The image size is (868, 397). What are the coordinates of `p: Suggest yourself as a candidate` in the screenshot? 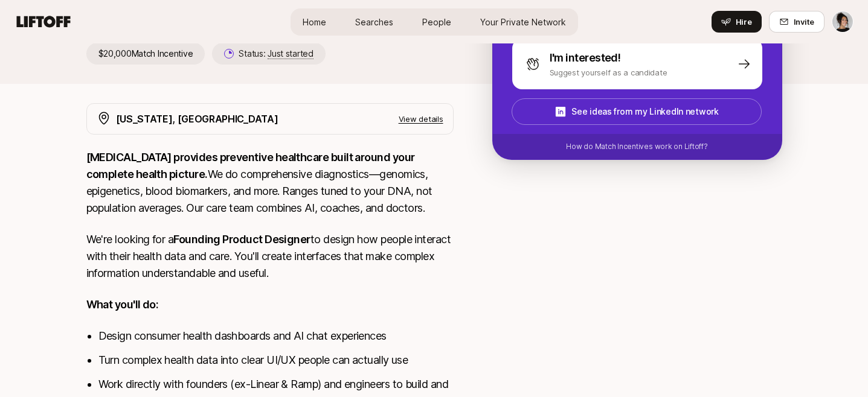 It's located at (609, 72).